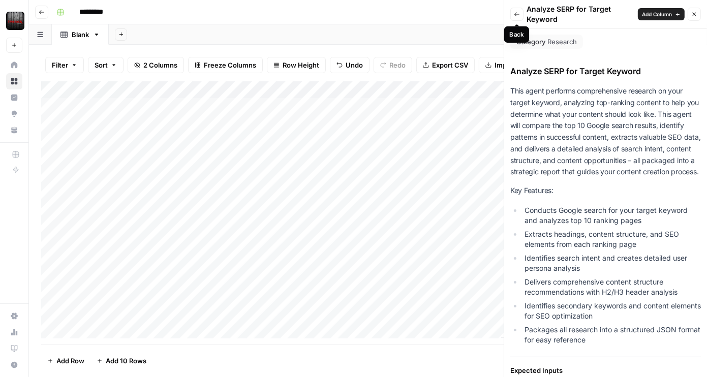  What do you see at coordinates (606, 71) in the screenshot?
I see `div: Analyze SERP for Target Keyword` at bounding box center [606, 71].